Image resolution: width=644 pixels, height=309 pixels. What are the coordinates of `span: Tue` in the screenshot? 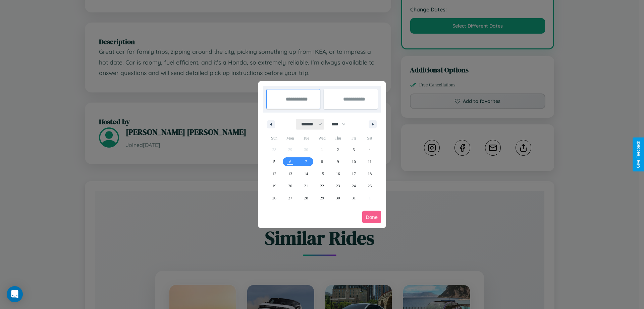 It's located at (306, 138).